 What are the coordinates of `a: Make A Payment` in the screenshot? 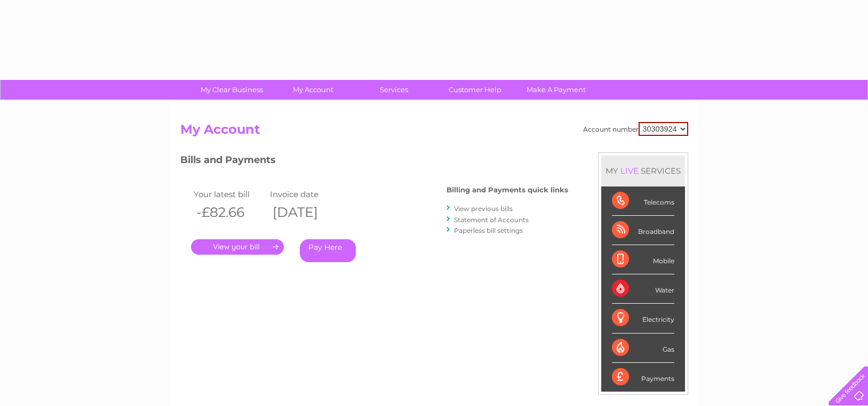 It's located at (556, 89).